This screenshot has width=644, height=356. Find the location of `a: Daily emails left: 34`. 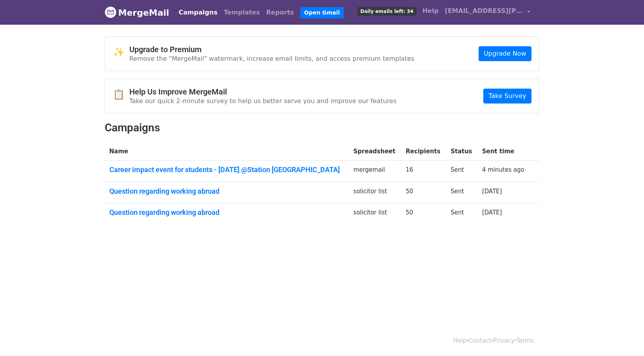

a: Daily emails left: 34 is located at coordinates (387, 11).